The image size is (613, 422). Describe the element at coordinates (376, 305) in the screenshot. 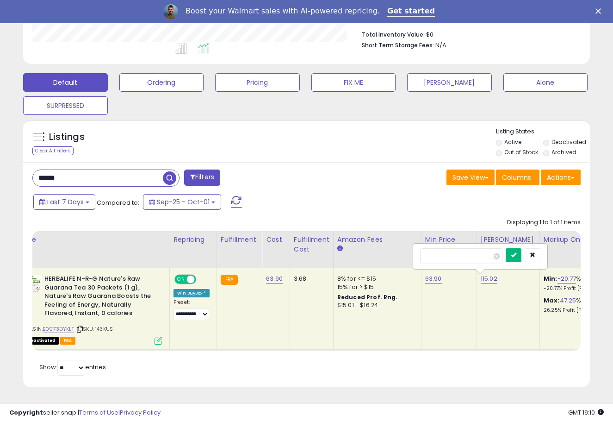

I see `div: $15.01 - $16.24` at that location.